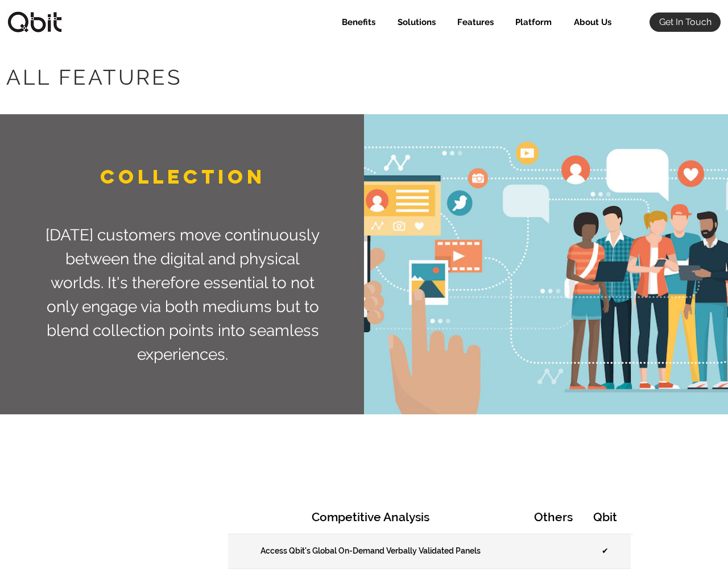 Image resolution: width=728 pixels, height=582 pixels. I want to click on span: Get In Touch, so click(685, 22).